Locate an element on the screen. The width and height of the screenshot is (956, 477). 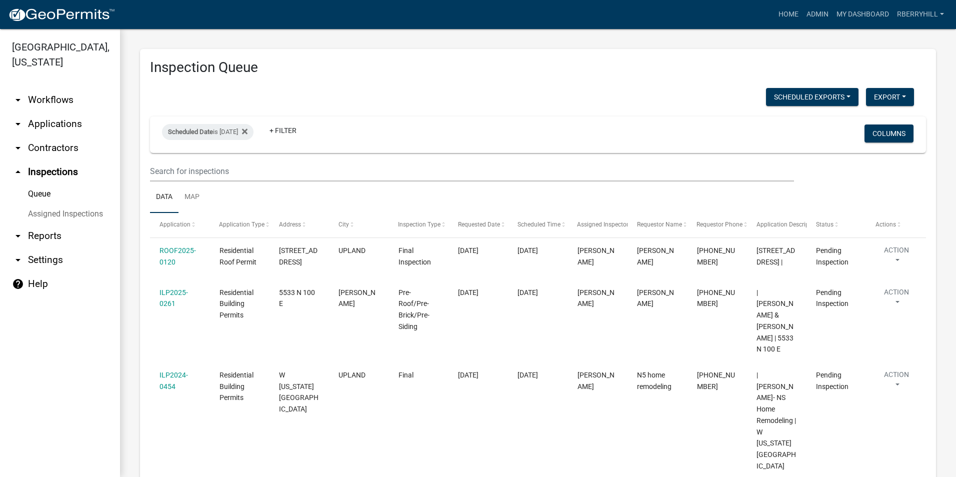
span: Application Type is located at coordinates (242, 224).